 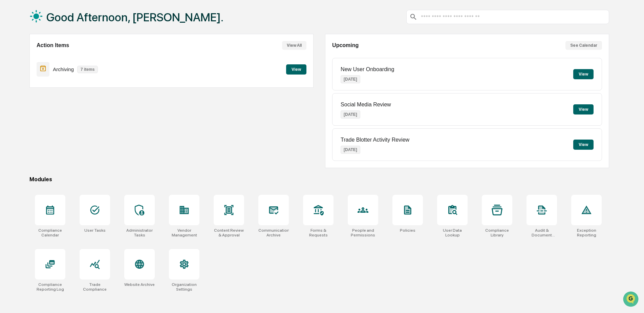 What do you see at coordinates (296, 69) in the screenshot?
I see `a: View` at bounding box center [296, 69].